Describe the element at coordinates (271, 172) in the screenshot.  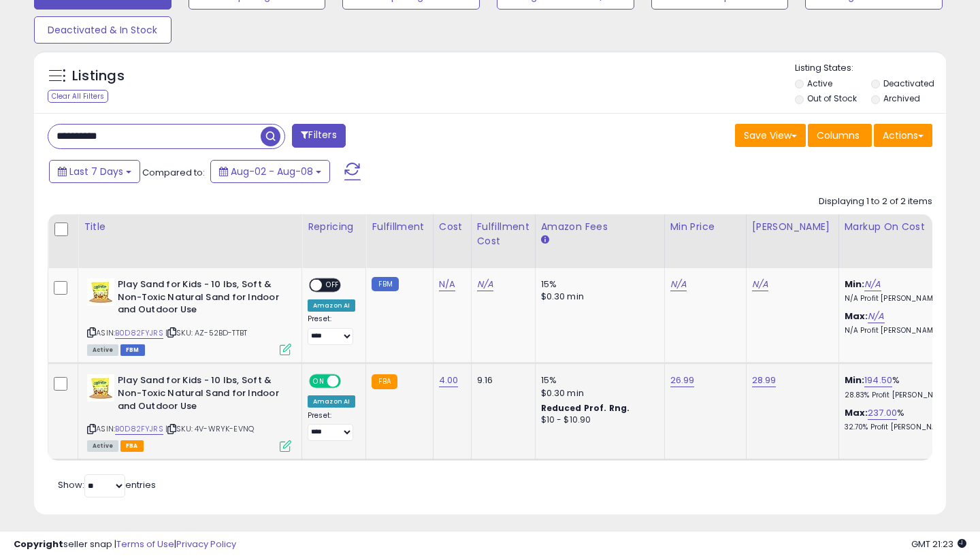
I see `span: Aug-02 - Aug-08` at that location.